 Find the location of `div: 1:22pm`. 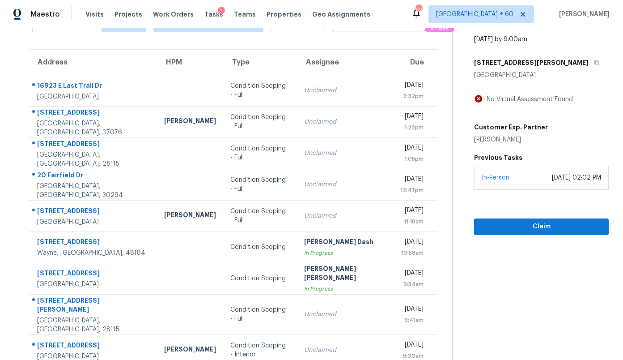

div: 1:22pm is located at coordinates (412, 127).